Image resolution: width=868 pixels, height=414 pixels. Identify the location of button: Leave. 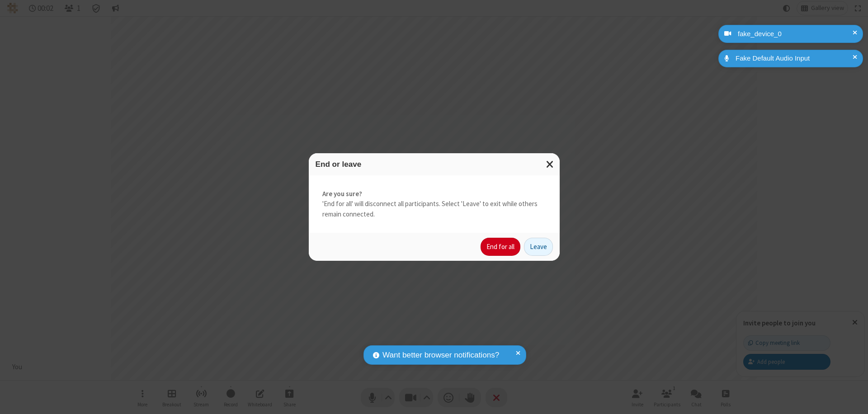
(538, 247).